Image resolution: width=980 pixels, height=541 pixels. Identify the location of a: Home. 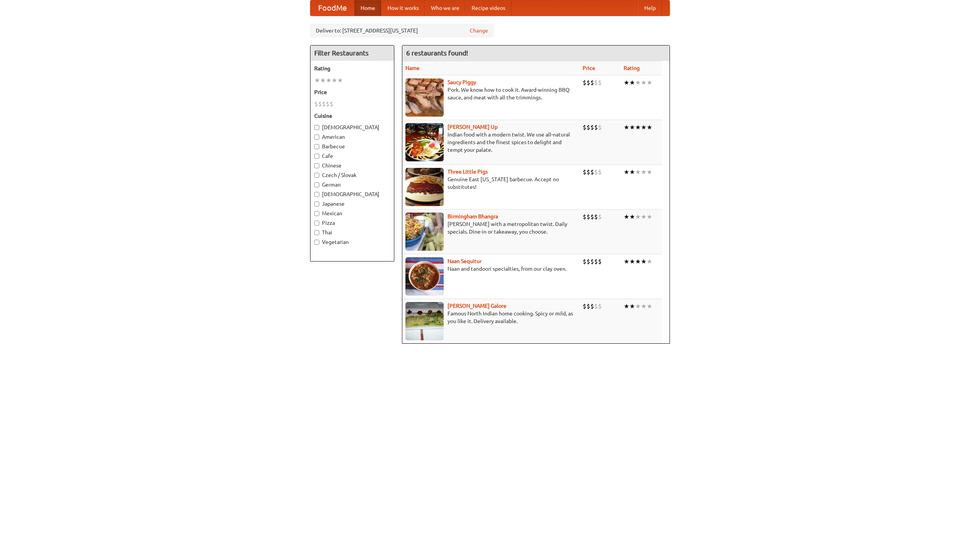
(368, 8).